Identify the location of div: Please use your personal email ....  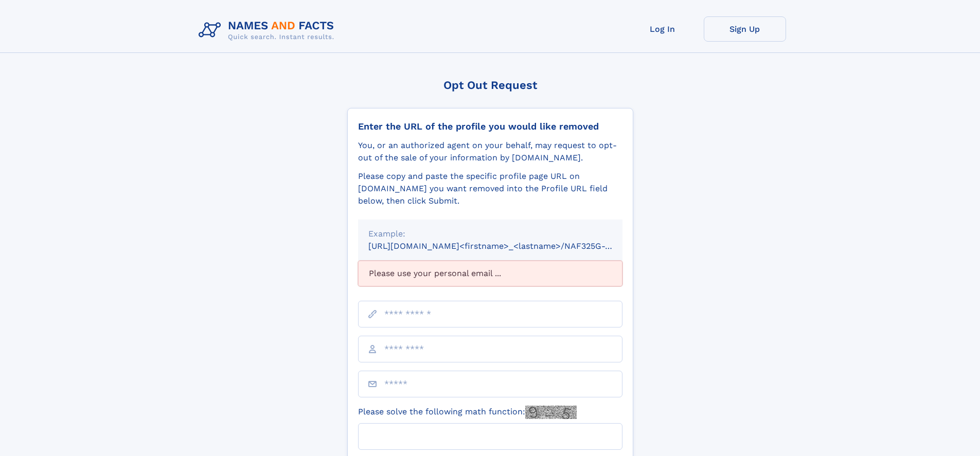
(490, 273).